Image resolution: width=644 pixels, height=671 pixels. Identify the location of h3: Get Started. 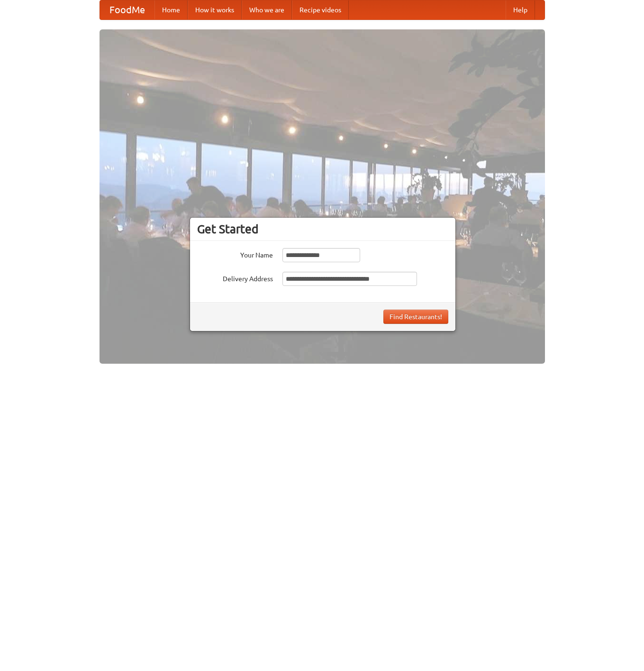
(323, 229).